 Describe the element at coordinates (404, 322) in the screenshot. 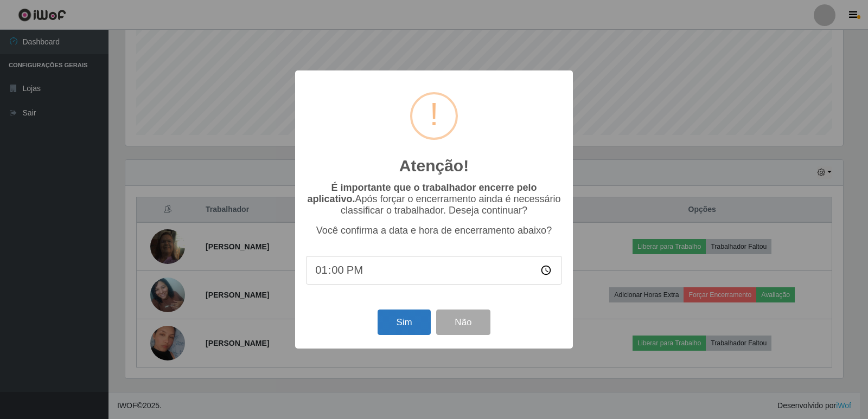

I see `button: Sim` at that location.